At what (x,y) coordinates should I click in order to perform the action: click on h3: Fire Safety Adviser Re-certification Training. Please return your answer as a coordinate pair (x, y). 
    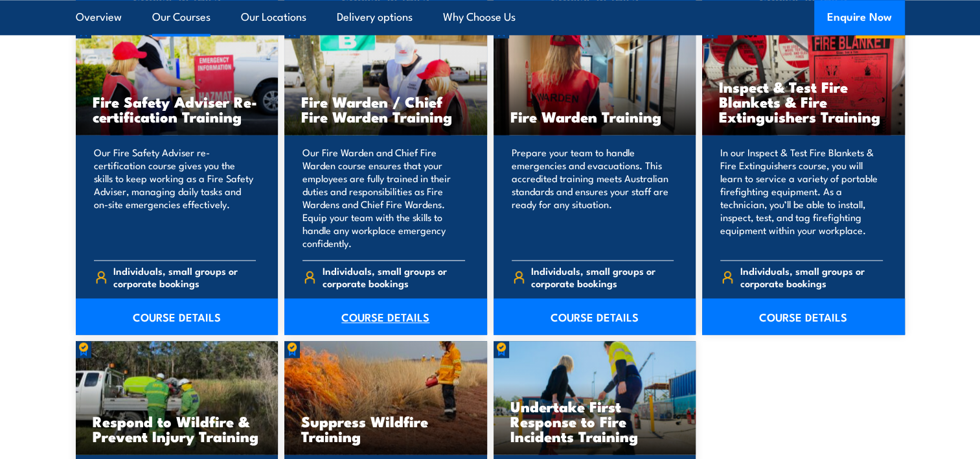
    Looking at the image, I should click on (177, 109).